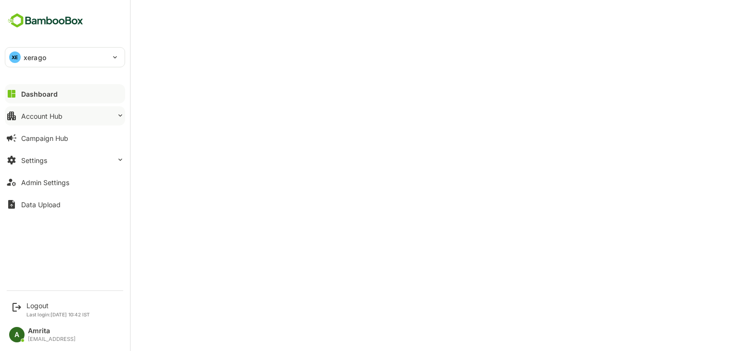  Describe the element at coordinates (51, 331) in the screenshot. I see `div: Amrita` at that location.